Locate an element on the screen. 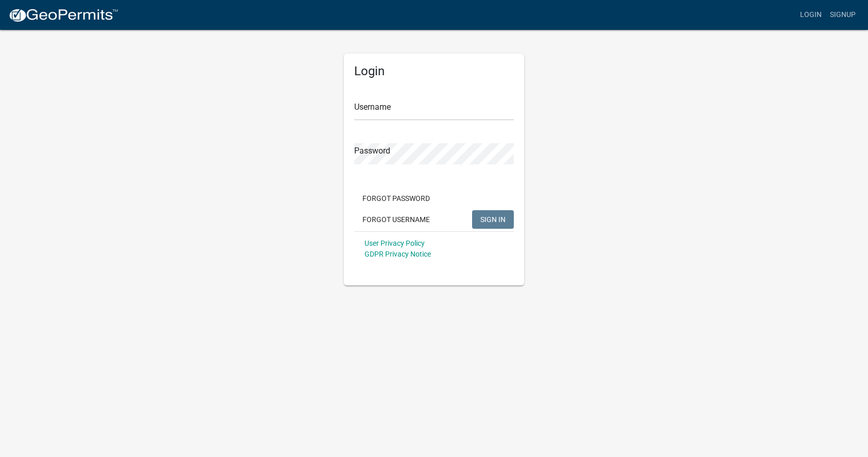 This screenshot has width=868, height=457. a: GDPR Privacy Notice is located at coordinates (398, 254).